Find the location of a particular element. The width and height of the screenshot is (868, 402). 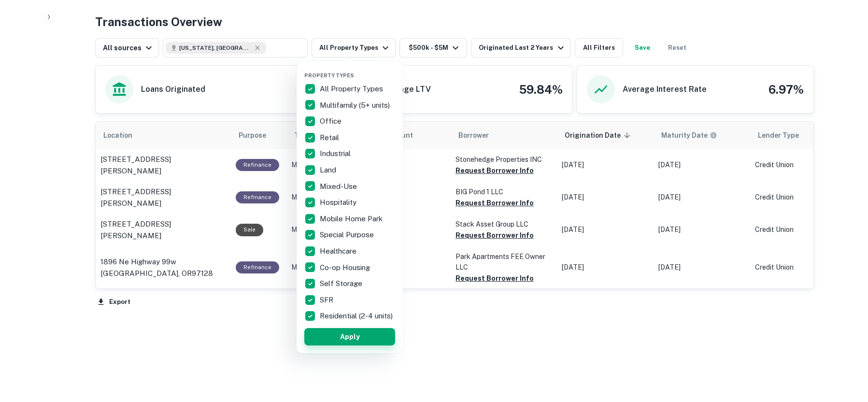

p: Land is located at coordinates (329, 170).